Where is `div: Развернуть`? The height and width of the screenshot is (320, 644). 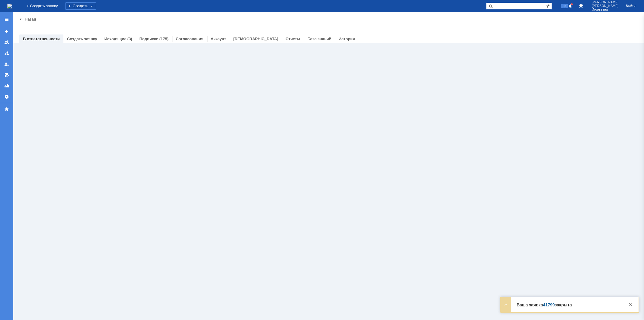 div: Развернуть is located at coordinates (506, 304).